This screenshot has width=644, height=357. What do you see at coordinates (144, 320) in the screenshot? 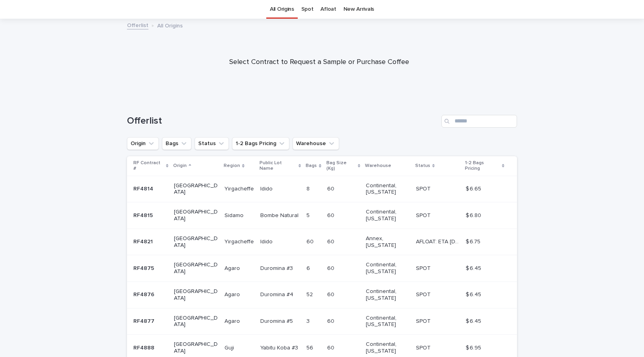
I see `p: RF4877` at bounding box center [144, 320].